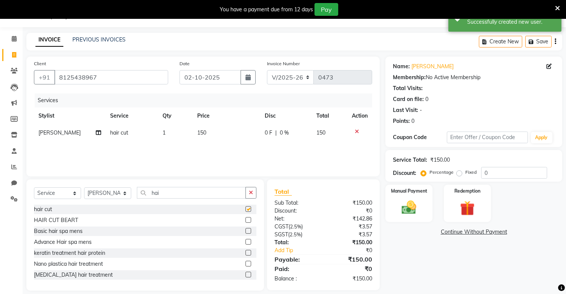 The height and width of the screenshot is (294, 566). What do you see at coordinates (191, 193) in the screenshot?
I see `input: Search or Scan` at bounding box center [191, 193].